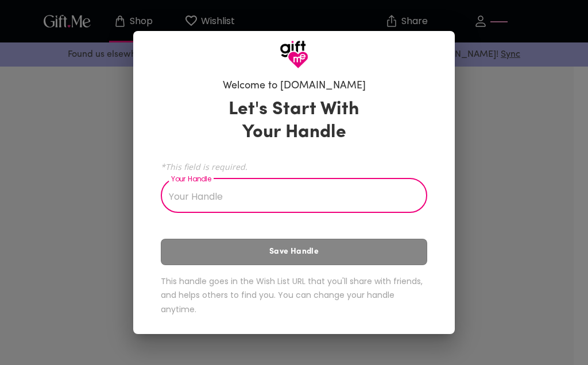  Describe the element at coordinates (294, 121) in the screenshot. I see `h3: Let's Start With Your Handle` at that location.